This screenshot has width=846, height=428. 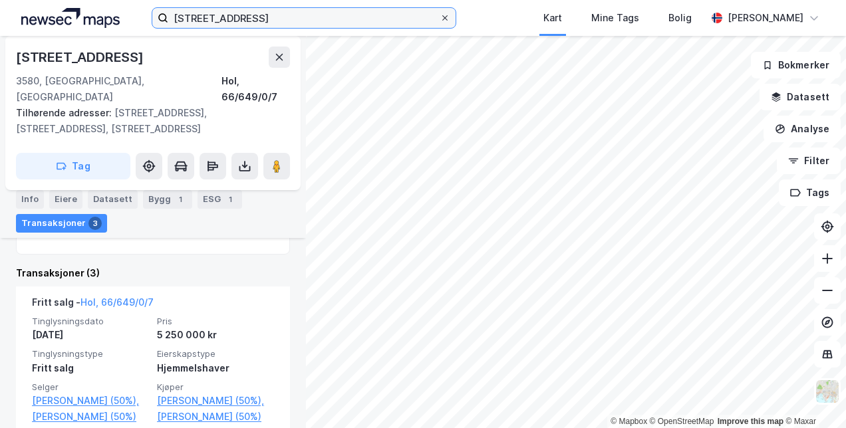 I want to click on input: Søk på adresse, matrikkel, gårdeiere, leietakere eller personer, so click(x=303, y=18).